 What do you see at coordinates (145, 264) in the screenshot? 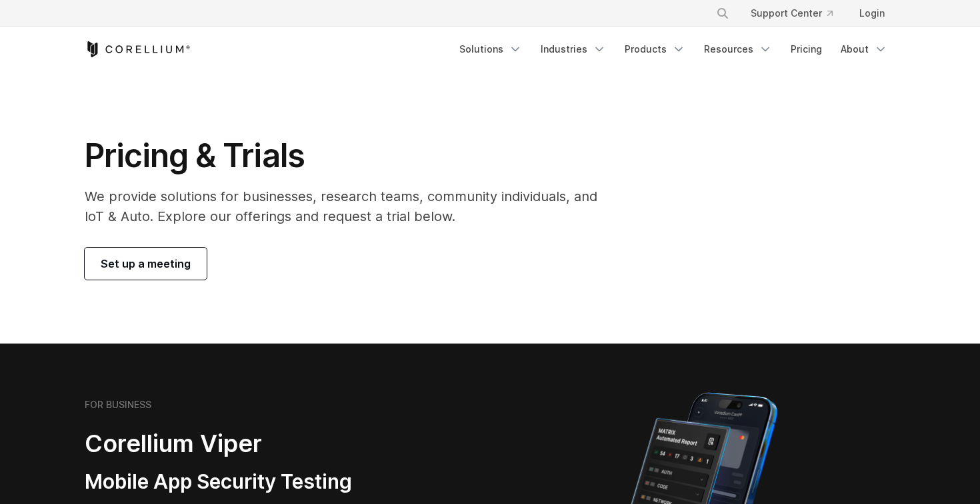
I see `a: Set up a meeting` at bounding box center [145, 264].